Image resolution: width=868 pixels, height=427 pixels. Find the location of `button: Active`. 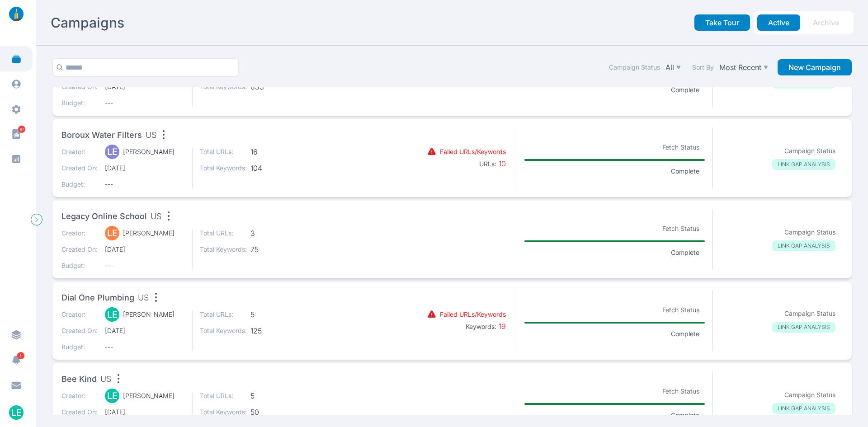

button: Active is located at coordinates (779, 23).